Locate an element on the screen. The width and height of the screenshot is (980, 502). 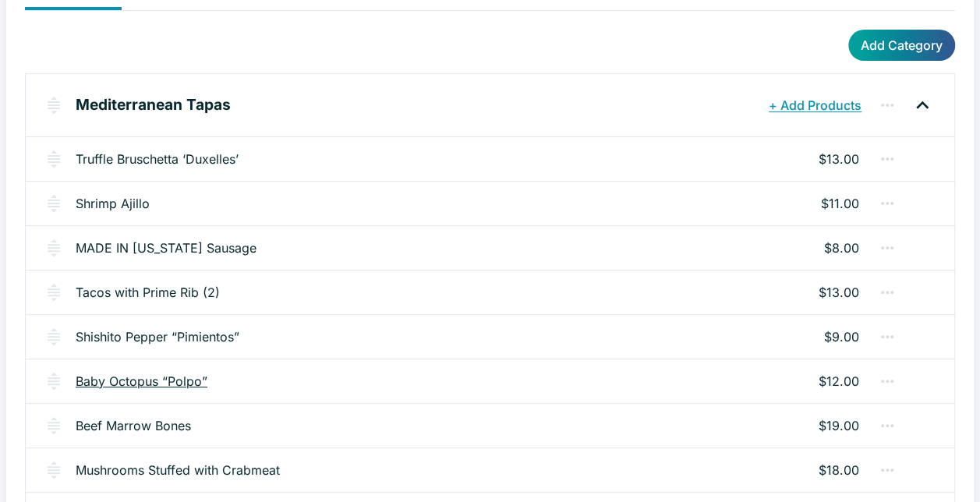
a: Beef Marrow Bones is located at coordinates (133, 426).